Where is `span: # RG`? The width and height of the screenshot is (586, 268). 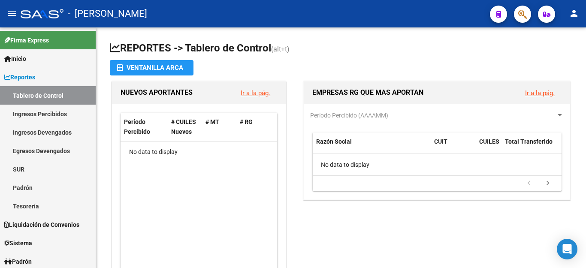
span: # RG is located at coordinates (246, 122).